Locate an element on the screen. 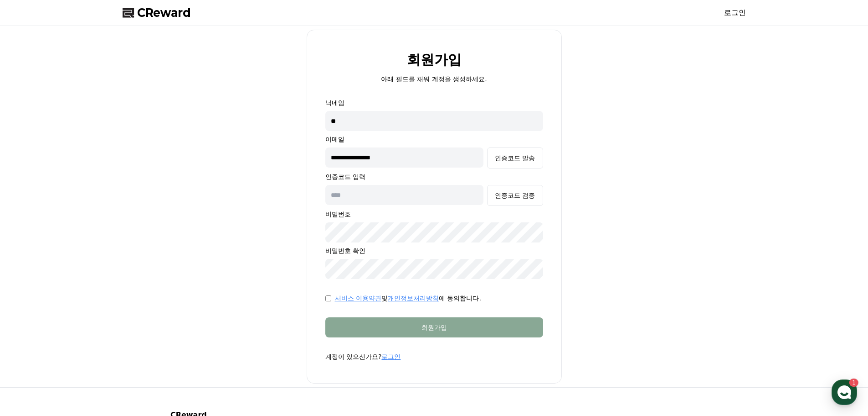  h2: 회원가입 is located at coordinates (434, 59).